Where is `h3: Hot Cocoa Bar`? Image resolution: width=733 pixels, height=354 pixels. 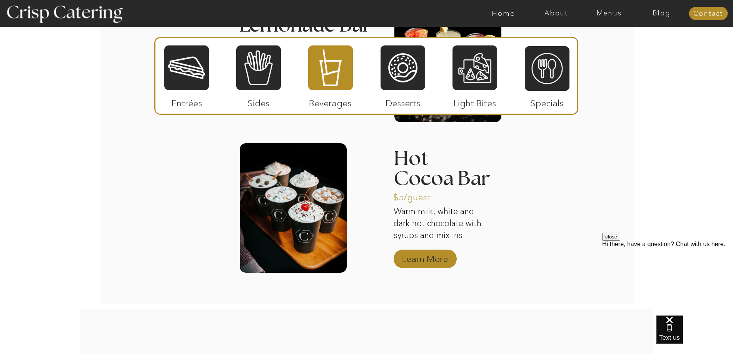 h3: Hot Cocoa Bar is located at coordinates (445, 159).